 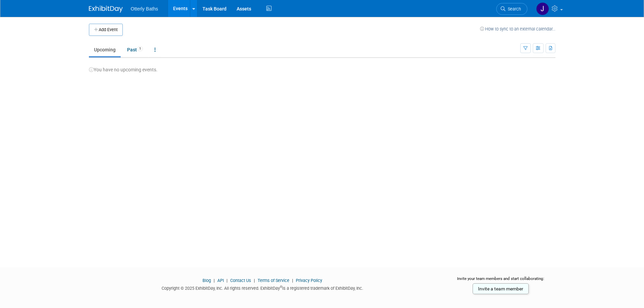 I want to click on a: Blog, so click(x=207, y=280).